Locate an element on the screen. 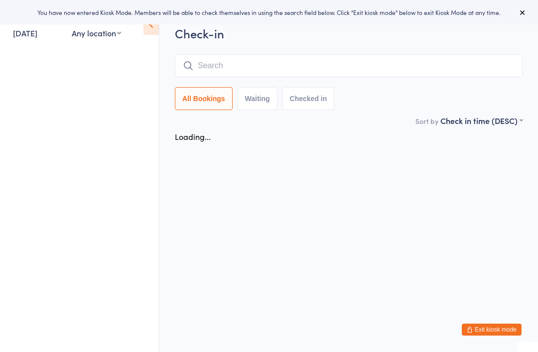 The image size is (538, 352). div: You have now entered Kiosk Mode. Members will be able to check themselves in using the search fie... is located at coordinates (269, 12).